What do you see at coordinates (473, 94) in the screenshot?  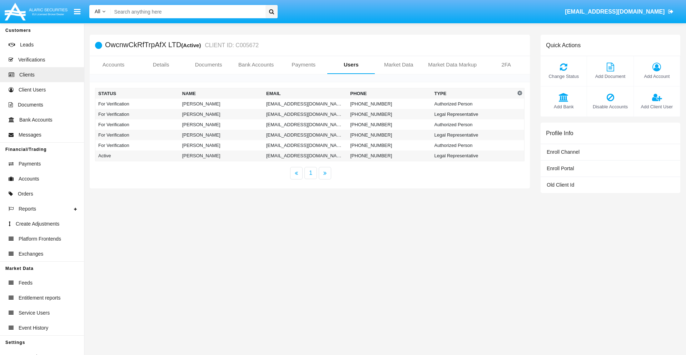 I see `th: Type` at bounding box center [473, 94].